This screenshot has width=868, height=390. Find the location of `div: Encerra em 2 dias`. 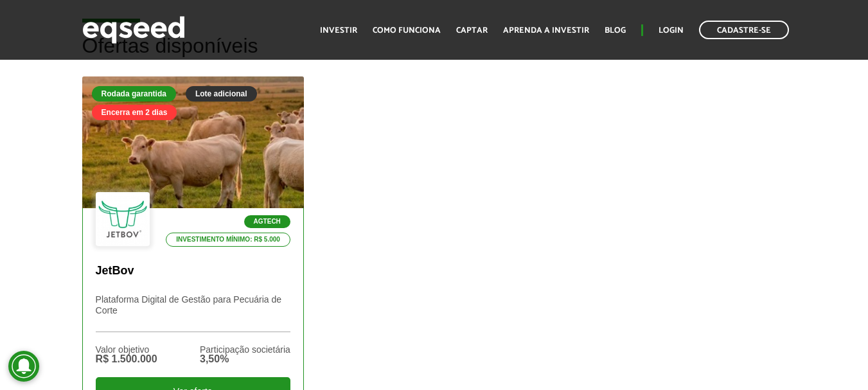

div: Encerra em 2 dias is located at coordinates (134, 112).